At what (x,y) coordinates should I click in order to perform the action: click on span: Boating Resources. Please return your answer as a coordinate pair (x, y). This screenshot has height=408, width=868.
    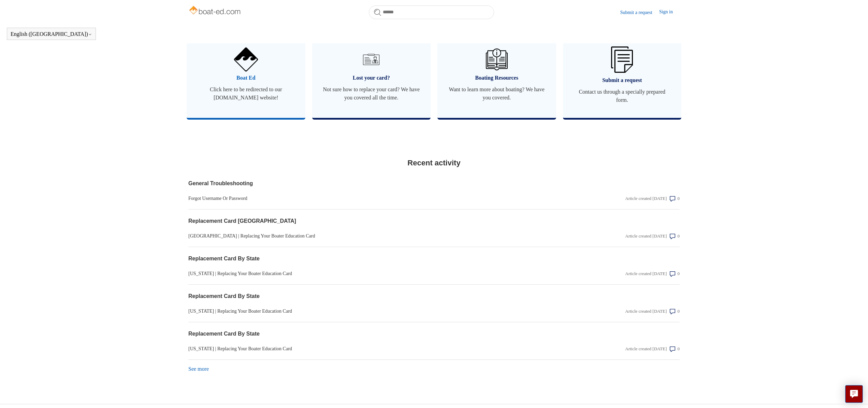
    Looking at the image, I should click on (497, 78).